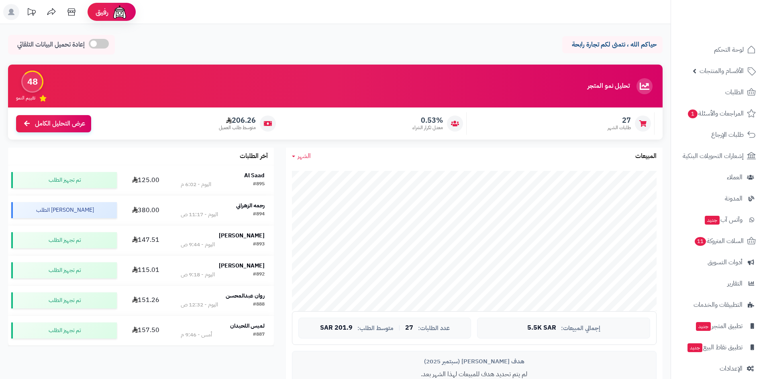 This screenshot has width=765, height=379. I want to click on a: السلات المتروكة11, so click(718, 241).